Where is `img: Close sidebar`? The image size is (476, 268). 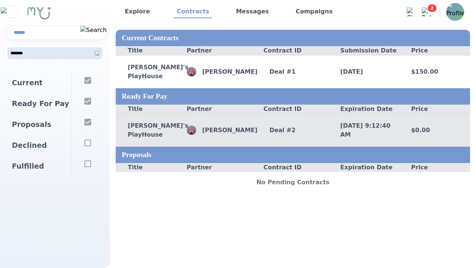
img: Close sidebar is located at coordinates (12, 12).